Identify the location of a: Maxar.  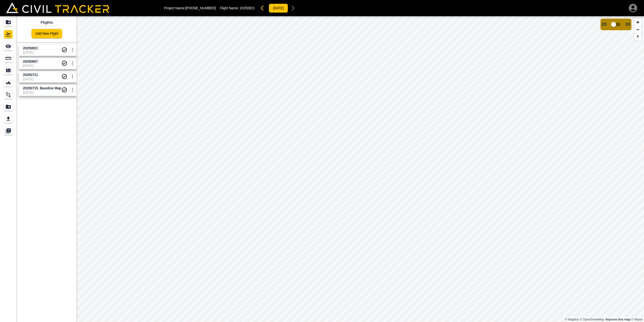
(637, 319).